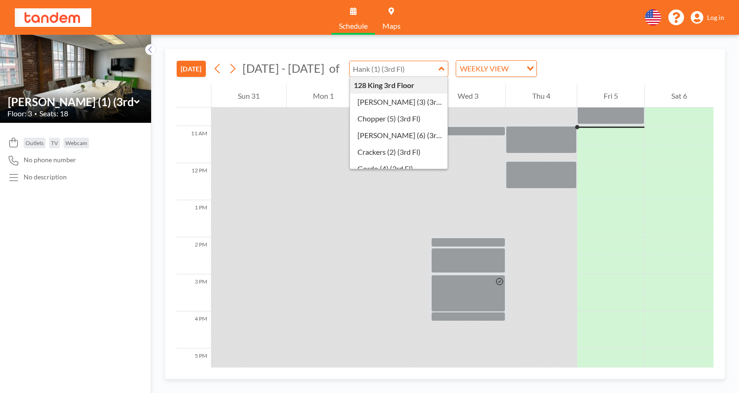 The height and width of the screenshot is (393, 739). What do you see at coordinates (45, 177) in the screenshot?
I see `div: No description` at bounding box center [45, 177].